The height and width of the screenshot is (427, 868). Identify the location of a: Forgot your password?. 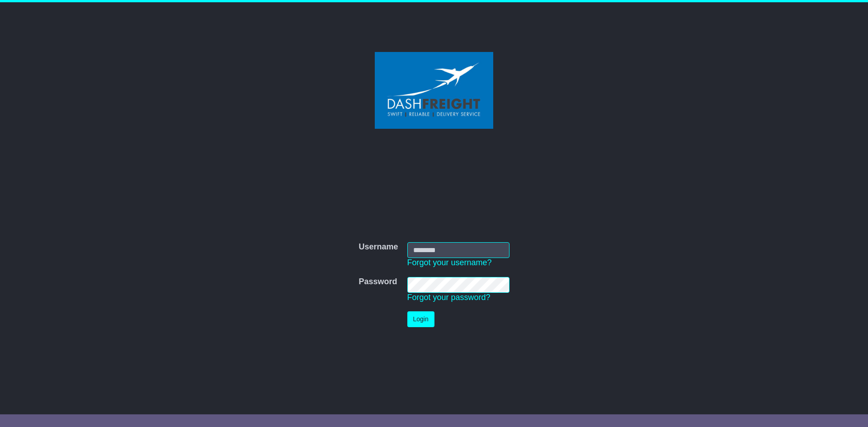
(449, 298).